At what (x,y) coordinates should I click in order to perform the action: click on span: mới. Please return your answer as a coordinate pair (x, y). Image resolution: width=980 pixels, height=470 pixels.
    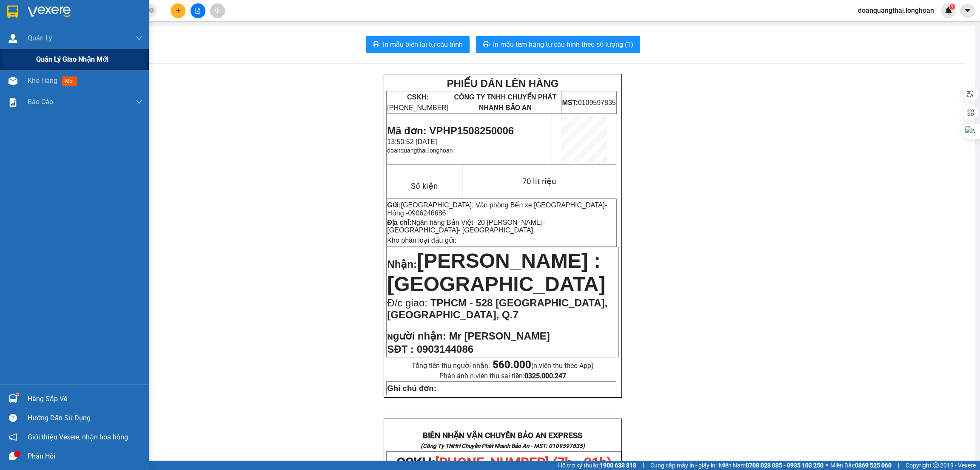
    Looking at the image, I should click on (70, 81).